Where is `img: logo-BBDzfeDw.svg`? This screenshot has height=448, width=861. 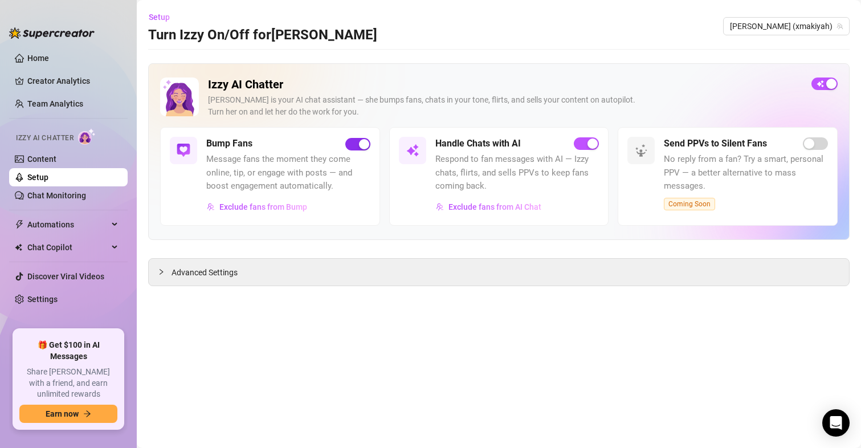
img: logo-BBDzfeDw.svg is located at coordinates (52, 33).